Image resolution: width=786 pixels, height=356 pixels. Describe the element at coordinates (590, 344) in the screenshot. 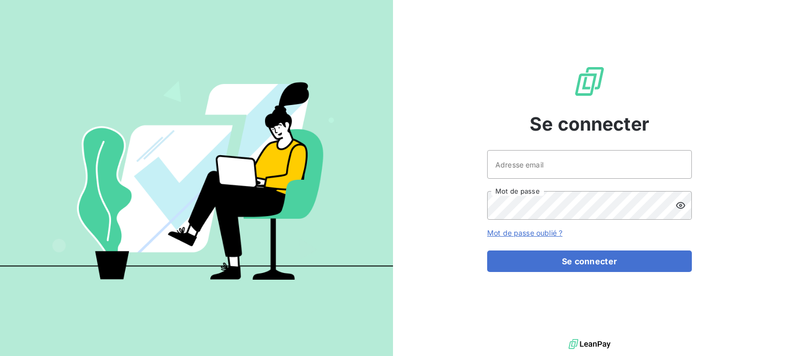

I see `img: logo` at that location.